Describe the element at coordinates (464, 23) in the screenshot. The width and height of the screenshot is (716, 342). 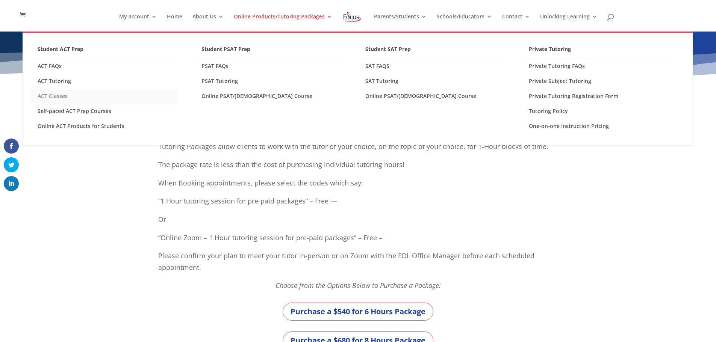
I see `a: Schools/Educators` at that location.